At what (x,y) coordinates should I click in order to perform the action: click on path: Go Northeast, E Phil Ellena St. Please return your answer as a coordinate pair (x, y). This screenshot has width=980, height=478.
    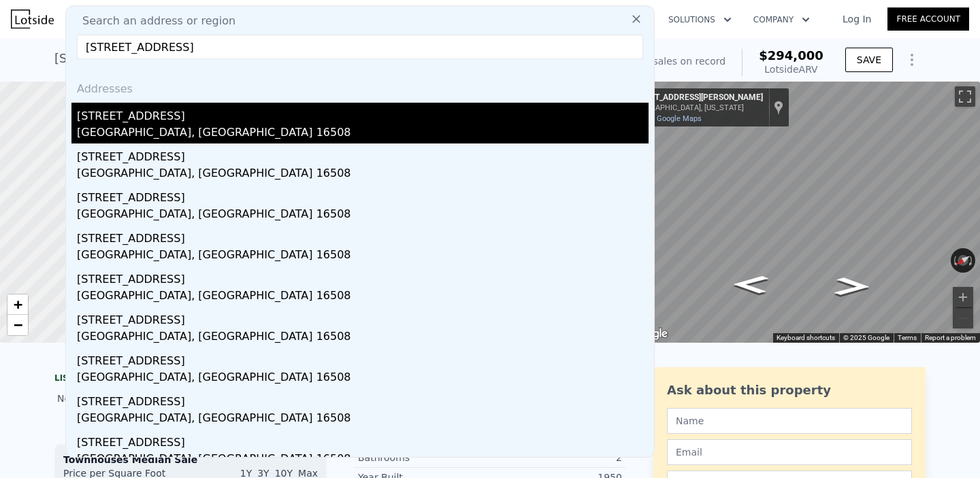
    Looking at the image, I should click on (750, 285).